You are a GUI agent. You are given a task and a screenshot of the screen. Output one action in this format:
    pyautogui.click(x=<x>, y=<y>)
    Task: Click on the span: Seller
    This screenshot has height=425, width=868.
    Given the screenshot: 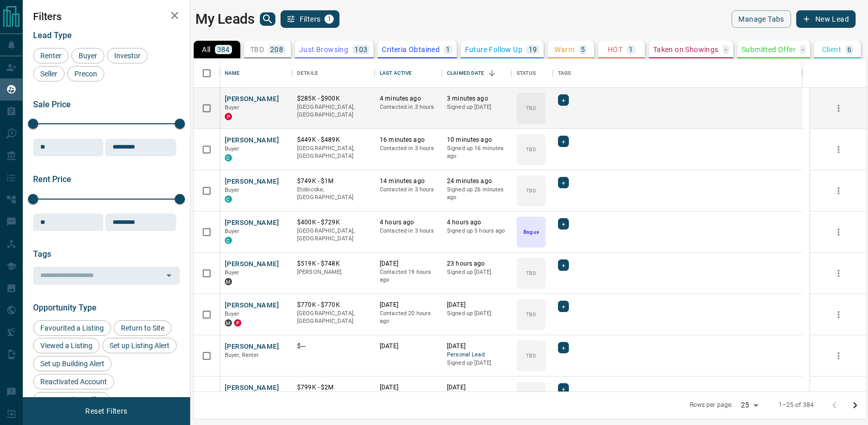 What is the action you would take?
    pyautogui.click(x=49, y=74)
    